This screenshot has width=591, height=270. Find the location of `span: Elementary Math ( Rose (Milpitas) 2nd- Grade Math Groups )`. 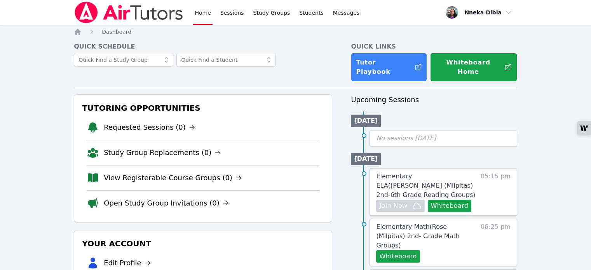

span: Elementary Math ( Rose (Milpitas) 2nd- Grade Math Groups ) is located at coordinates (418, 236).